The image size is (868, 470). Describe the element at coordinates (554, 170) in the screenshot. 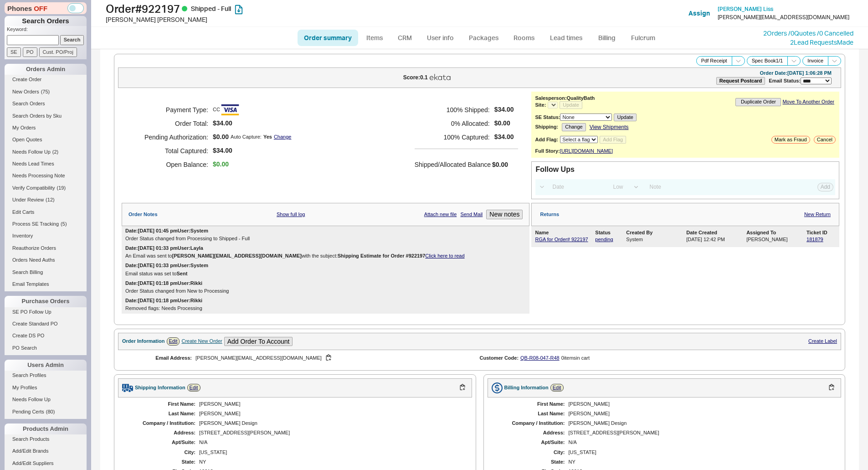

I see `div: Follow Ups` at that location.